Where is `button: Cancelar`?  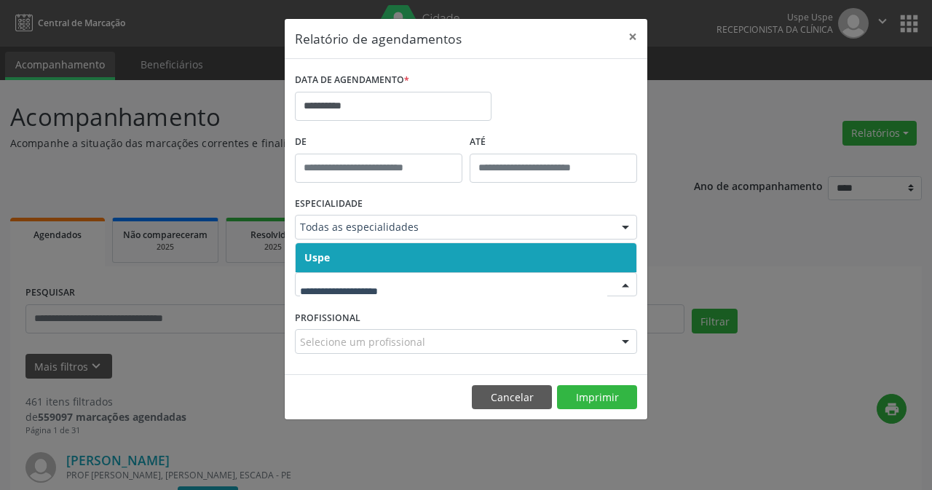 button: Cancelar is located at coordinates (512, 398).